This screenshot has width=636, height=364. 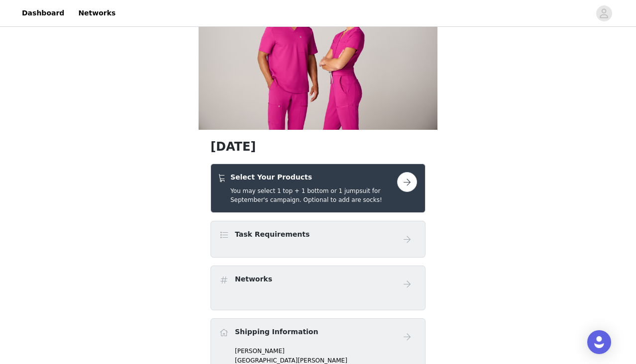 What do you see at coordinates (314, 196) in the screenshot?
I see `h5: You may select 1 top + 1 bottom or 1 jumpsuit for September's campaign. Optional to add are socks!` at bounding box center [314, 196].